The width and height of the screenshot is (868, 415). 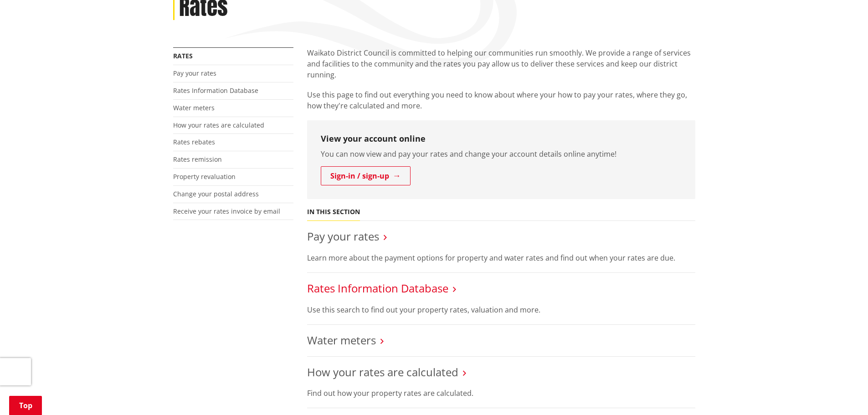 What do you see at coordinates (501, 139) in the screenshot?
I see `h3: View your account online` at bounding box center [501, 139].